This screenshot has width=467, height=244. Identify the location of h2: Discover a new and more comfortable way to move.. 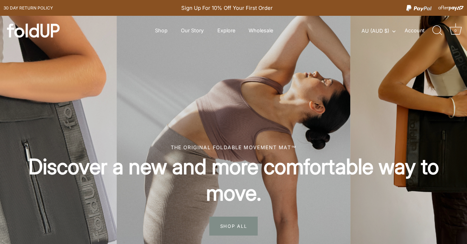
(233, 179).